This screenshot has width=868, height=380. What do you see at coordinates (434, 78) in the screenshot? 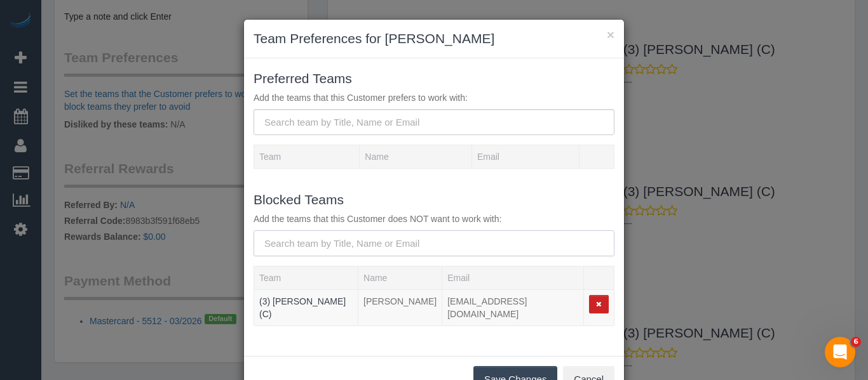
I see `h3: Preferred Teams` at bounding box center [434, 78].